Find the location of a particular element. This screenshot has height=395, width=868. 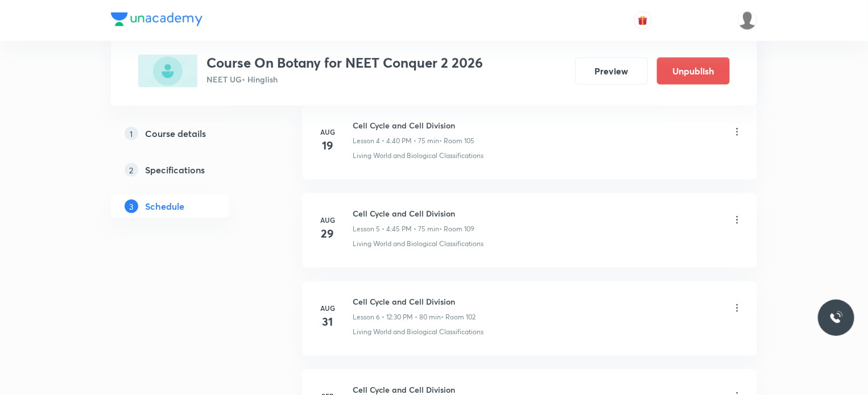

p: NEET UG • Hinglish is located at coordinates (345, 79).